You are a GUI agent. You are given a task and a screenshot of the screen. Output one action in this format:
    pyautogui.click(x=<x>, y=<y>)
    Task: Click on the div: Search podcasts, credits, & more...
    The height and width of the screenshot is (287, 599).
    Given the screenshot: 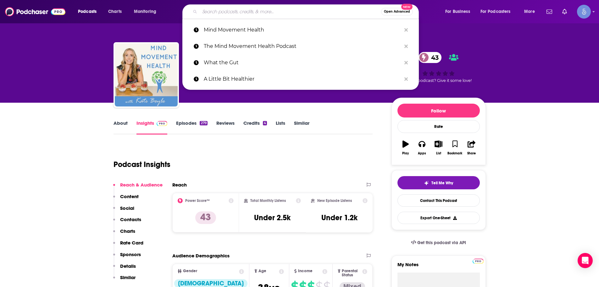 What is the action you would take?
    pyautogui.click(x=307, y=12)
    